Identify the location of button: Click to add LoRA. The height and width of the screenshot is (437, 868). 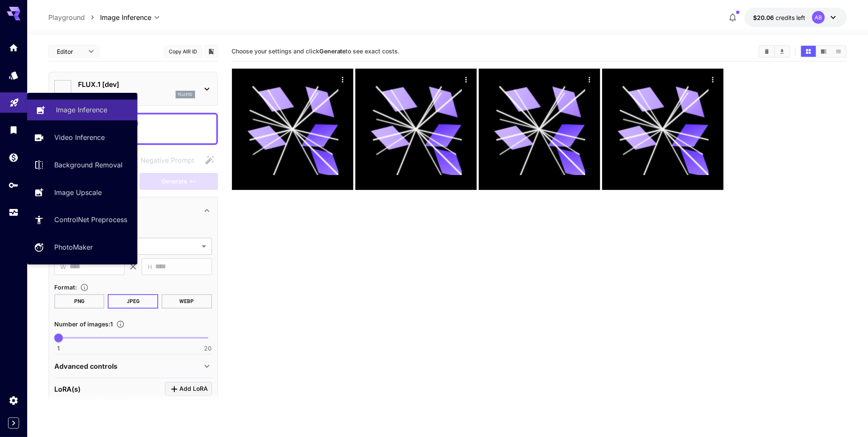
(188, 389).